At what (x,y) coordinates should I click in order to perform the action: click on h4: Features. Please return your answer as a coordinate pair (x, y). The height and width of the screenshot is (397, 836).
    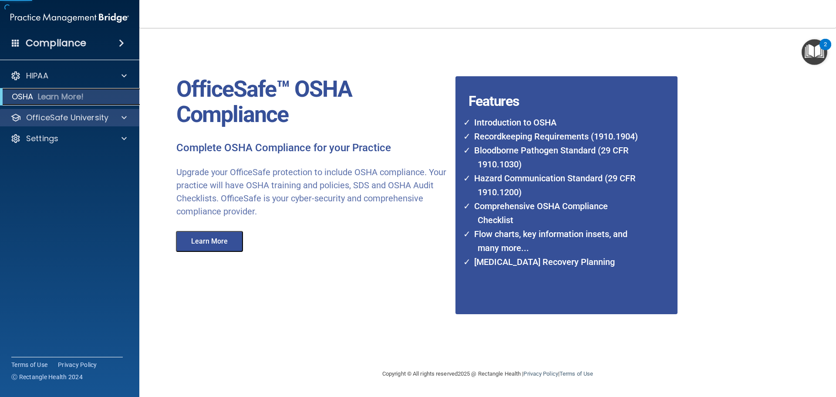
    Looking at the image, I should click on (555, 85).